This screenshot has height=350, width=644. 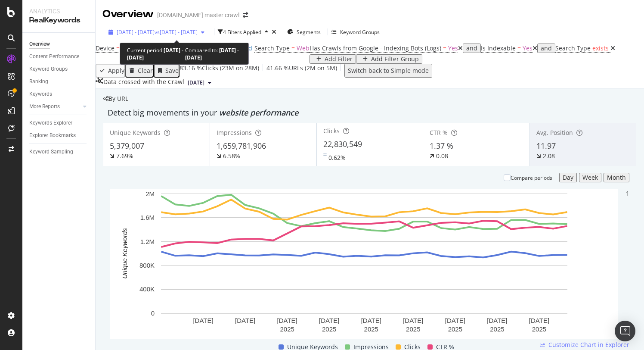 What do you see at coordinates (39, 81) in the screenshot?
I see `div: Ranking` at bounding box center [39, 81].